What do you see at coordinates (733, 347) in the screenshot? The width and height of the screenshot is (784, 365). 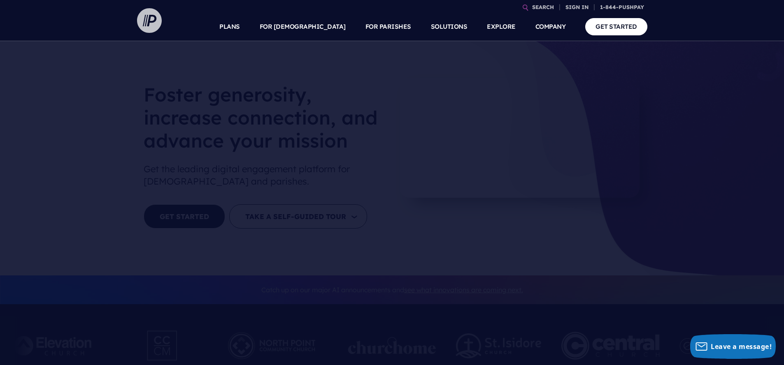 I see `button: Leave a message!` at bounding box center [733, 347].